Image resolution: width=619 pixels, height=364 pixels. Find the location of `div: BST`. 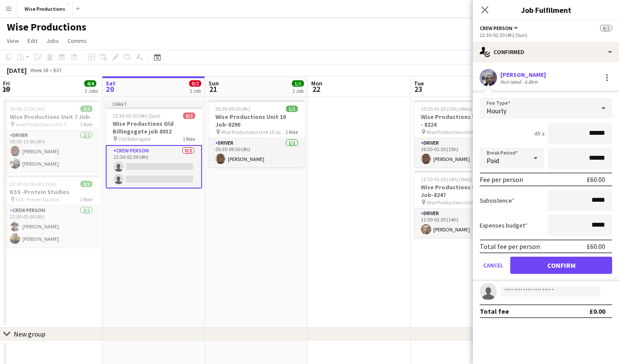

div: BST is located at coordinates (57, 70).